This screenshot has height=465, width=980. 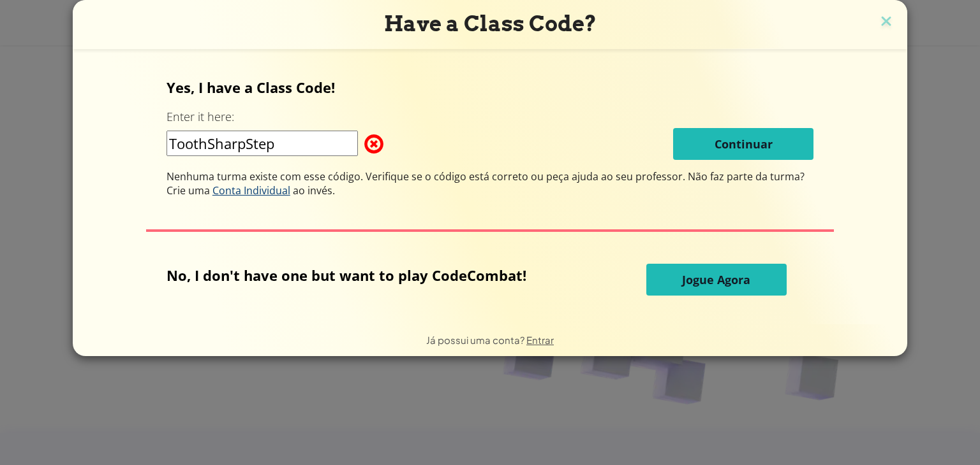 I want to click on span: Continuar, so click(x=743, y=144).